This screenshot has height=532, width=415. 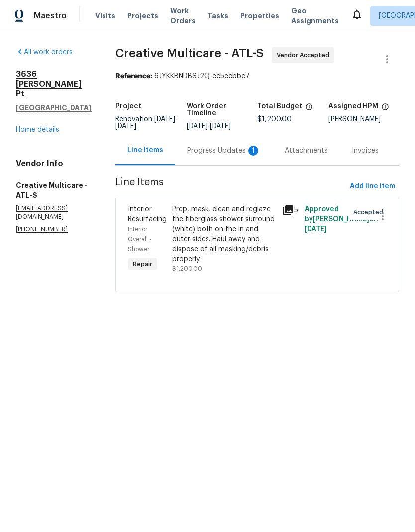 What do you see at coordinates (385, 110) in the screenshot?
I see `span: The hpm assigned to this work order.` at bounding box center [385, 110].